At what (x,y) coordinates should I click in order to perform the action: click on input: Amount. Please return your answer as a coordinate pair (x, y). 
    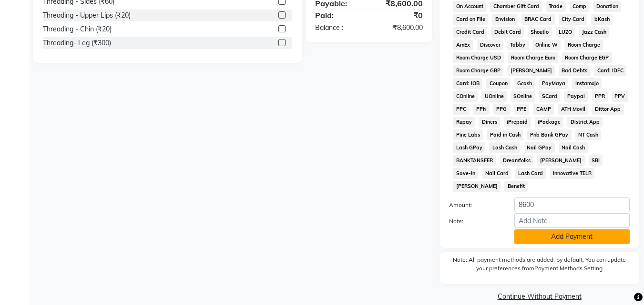
    Looking at the image, I should click on (572, 205).